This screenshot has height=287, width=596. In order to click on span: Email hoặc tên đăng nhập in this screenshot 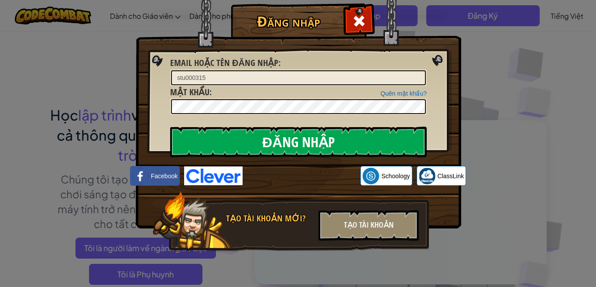, I will do `click(224, 62)`.